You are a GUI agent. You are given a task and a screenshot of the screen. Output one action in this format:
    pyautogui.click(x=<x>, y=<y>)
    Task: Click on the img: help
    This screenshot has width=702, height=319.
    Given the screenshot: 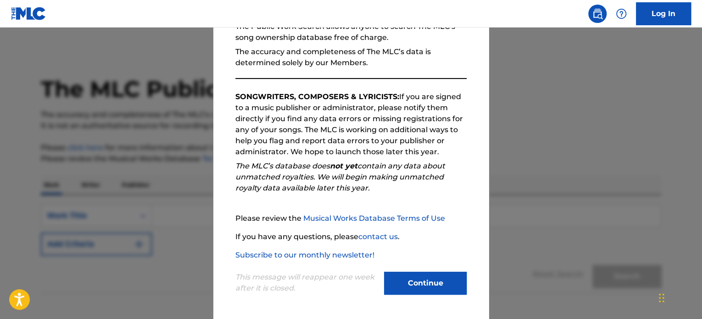 What is the action you would take?
    pyautogui.click(x=622, y=14)
    